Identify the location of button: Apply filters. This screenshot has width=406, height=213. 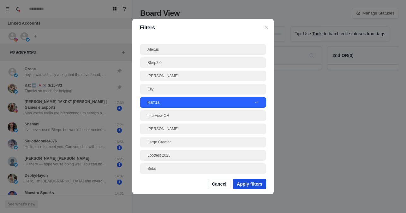
(249, 184).